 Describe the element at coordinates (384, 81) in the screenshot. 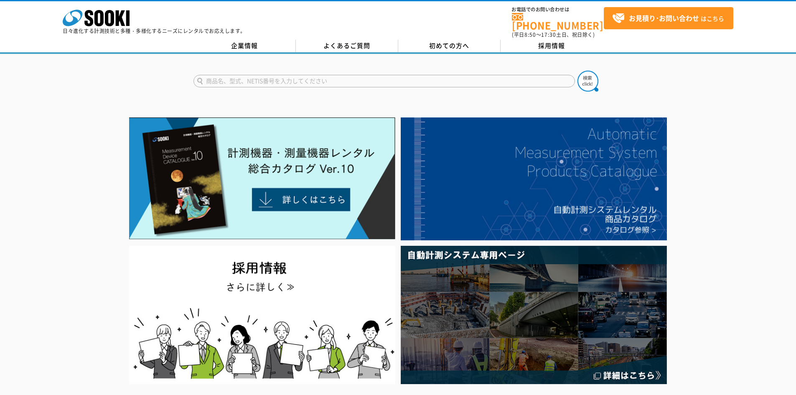

I see `input: 商品名、型式、NETIS番号を入力してください` at that location.